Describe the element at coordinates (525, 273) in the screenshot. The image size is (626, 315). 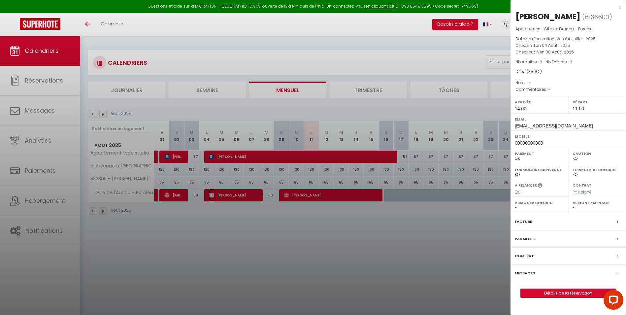
I see `label: Messages` at that location.